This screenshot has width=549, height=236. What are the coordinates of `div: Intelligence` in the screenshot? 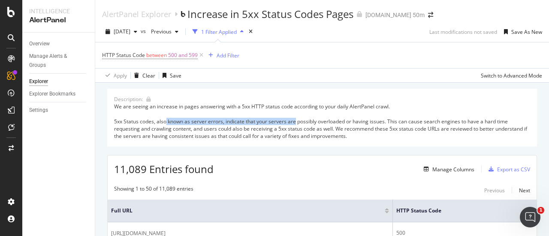 It's located at (58, 11).